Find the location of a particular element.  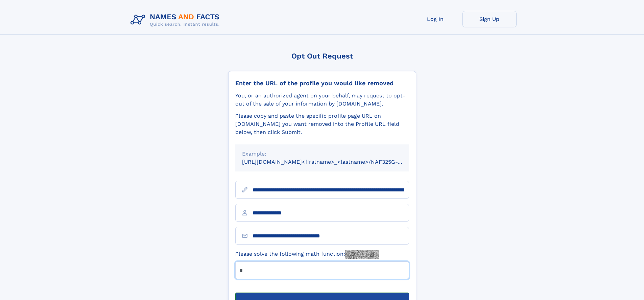

a: Log In is located at coordinates (435, 19).